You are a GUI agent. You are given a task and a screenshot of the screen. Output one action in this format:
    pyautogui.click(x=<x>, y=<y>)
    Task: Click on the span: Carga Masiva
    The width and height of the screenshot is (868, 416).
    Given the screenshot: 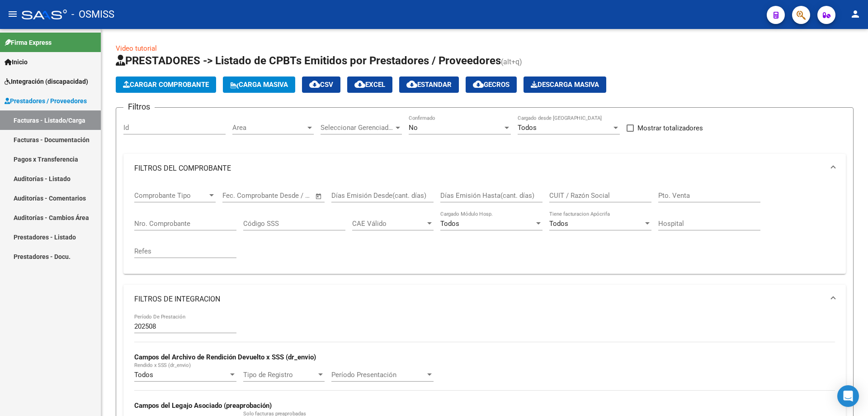 What is the action you would take?
    pyautogui.click(x=259, y=84)
    